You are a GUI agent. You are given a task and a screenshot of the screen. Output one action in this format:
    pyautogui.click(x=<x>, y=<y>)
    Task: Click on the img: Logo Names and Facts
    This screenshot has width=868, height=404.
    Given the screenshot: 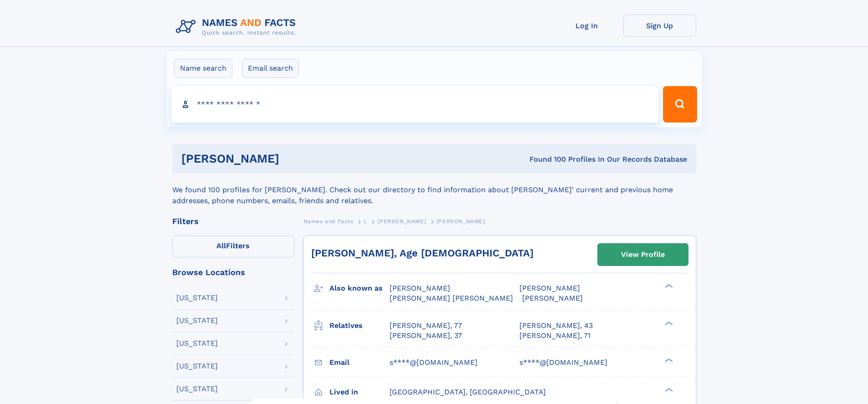 What is the action you would take?
    pyautogui.click(x=238, y=26)
    